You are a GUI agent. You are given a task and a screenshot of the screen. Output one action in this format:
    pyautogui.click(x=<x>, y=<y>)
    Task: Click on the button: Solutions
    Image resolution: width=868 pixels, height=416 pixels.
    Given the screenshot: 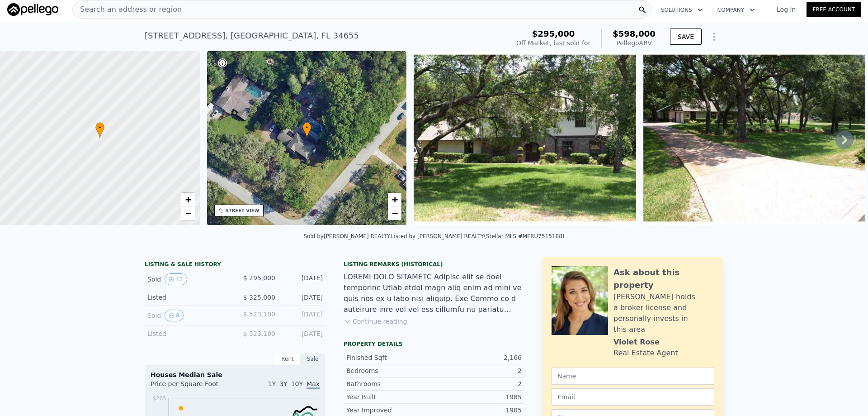 What is the action you would take?
    pyautogui.click(x=682, y=10)
    